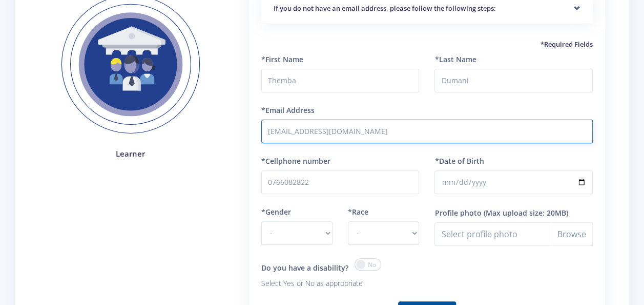 The width and height of the screenshot is (644, 305). Describe the element at coordinates (427, 9) in the screenshot. I see `h5: If you do not have an email address, please follow the following steps:` at that location.